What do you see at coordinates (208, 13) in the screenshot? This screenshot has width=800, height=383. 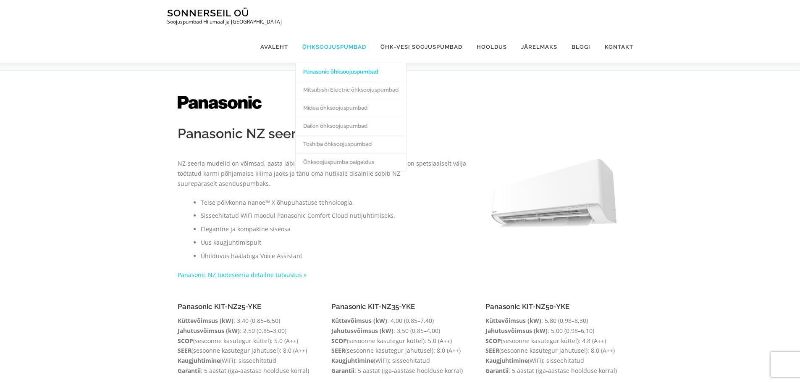 I see `a: Sonnerseil OÜ` at bounding box center [208, 13].